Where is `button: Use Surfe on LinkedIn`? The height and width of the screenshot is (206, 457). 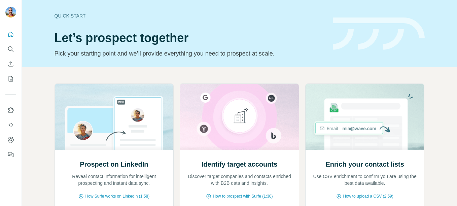
button: Use Surfe on LinkedIn is located at coordinates (11, 110).